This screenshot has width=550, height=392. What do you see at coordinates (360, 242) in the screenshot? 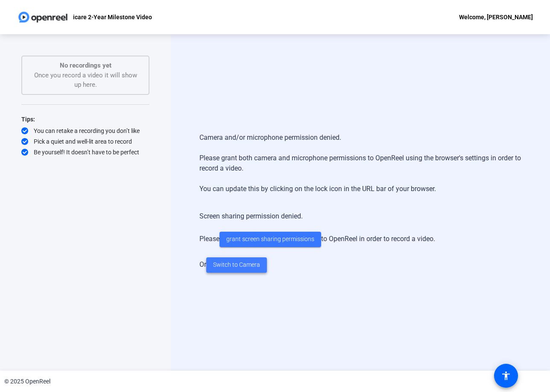
I see `div: Screen sharing permission denied. Please to OpenReel in order to record a video. Or` at bounding box center [360, 242].